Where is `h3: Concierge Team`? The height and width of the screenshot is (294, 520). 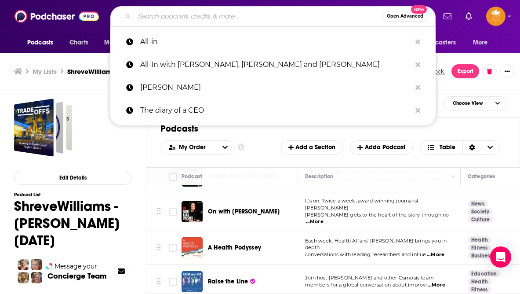
h3: Concierge Team is located at coordinates (77, 276).